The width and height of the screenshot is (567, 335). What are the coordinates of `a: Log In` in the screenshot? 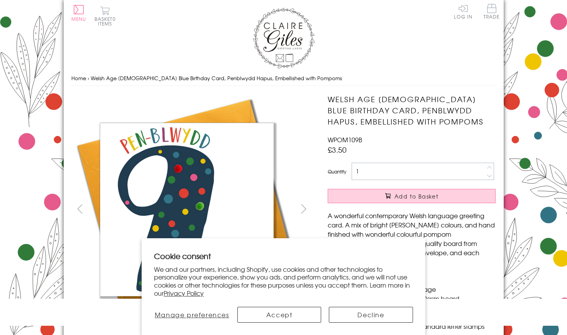 It's located at (463, 11).